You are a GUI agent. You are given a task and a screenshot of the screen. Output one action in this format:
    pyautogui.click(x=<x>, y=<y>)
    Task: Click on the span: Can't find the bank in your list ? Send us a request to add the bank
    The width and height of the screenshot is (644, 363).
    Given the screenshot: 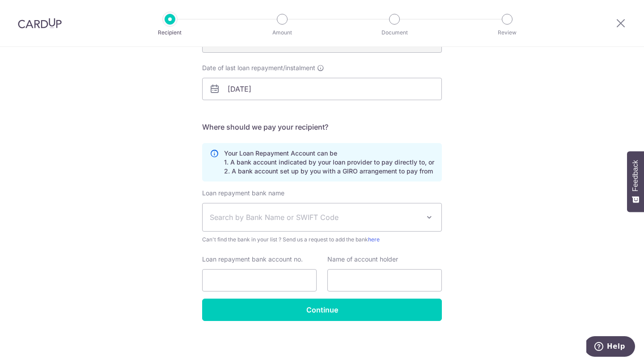 What is the action you would take?
    pyautogui.click(x=322, y=240)
    